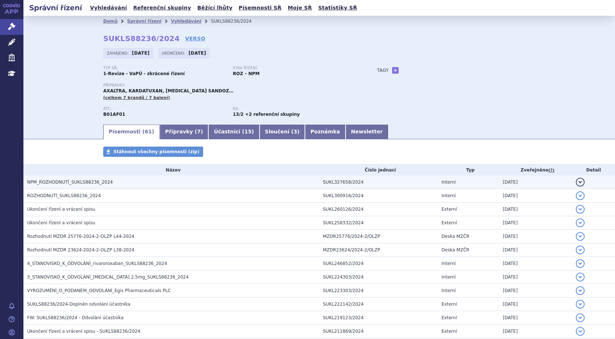 This screenshot has height=339, width=615. I want to click on a: Poznámka, so click(325, 132).